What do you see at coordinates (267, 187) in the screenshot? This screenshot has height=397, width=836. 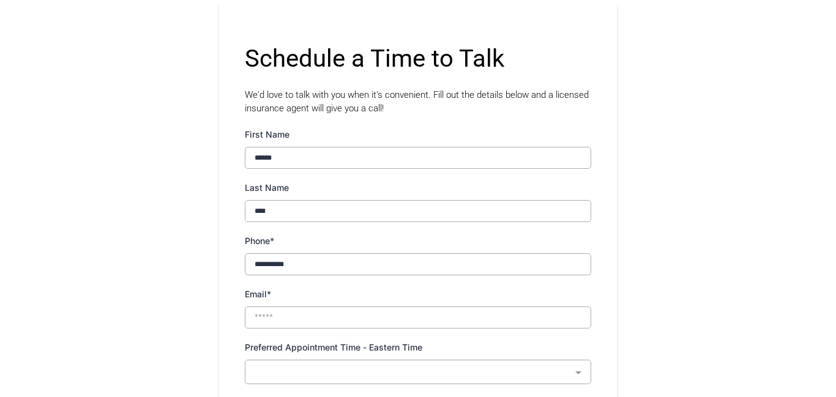 I see `label: Last Name` at bounding box center [267, 187].